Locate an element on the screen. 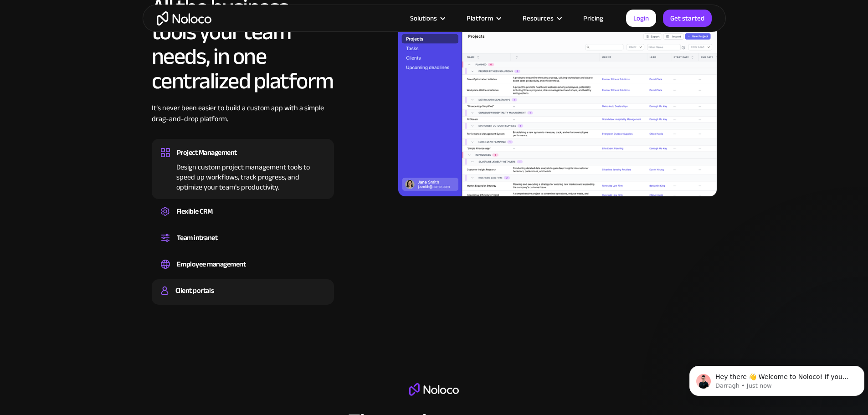  div: Project Management is located at coordinates (207, 152).